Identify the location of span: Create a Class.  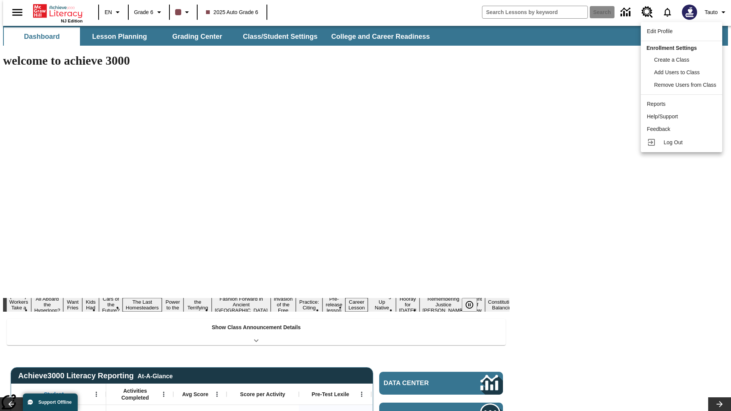
(672, 60).